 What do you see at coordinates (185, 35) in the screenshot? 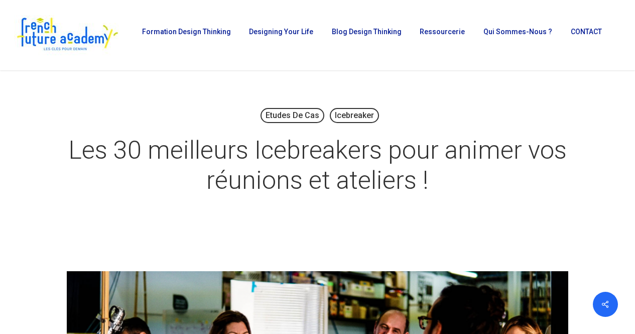
I see `a: Formation Design Thinking` at bounding box center [185, 35].